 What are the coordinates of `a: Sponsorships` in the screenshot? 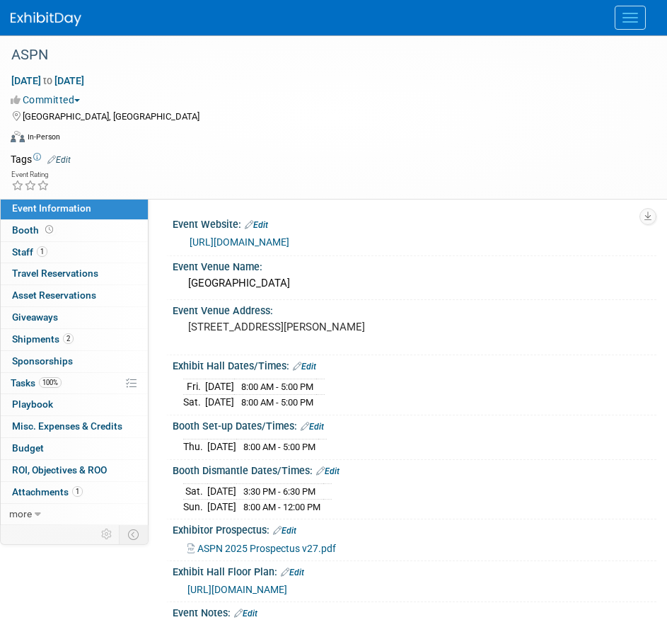 It's located at (75, 362).